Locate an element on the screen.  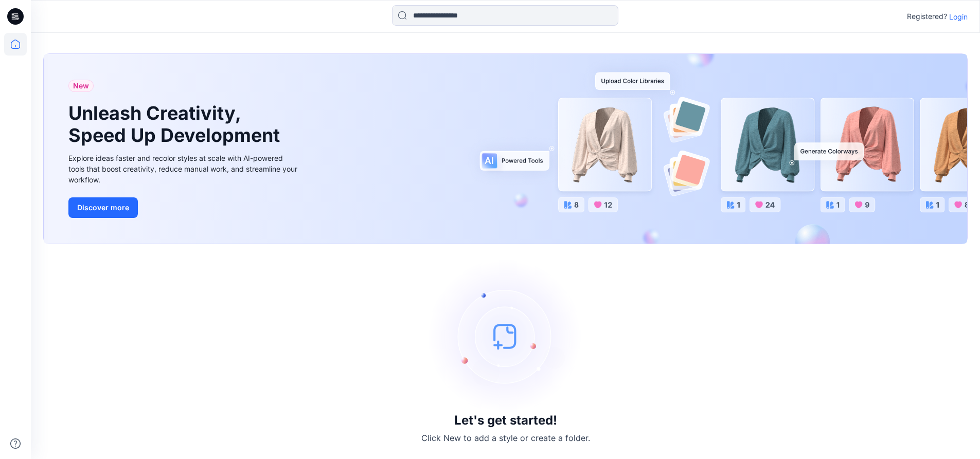
h1: Unleash Creativity, Speed Up Development is located at coordinates (176, 124).